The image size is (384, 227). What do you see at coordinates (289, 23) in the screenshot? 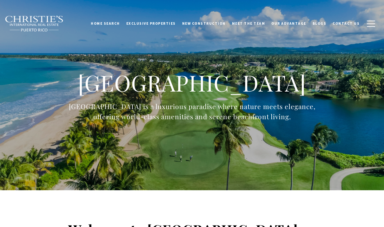
I see `a: Our Advantage` at bounding box center [289, 23].